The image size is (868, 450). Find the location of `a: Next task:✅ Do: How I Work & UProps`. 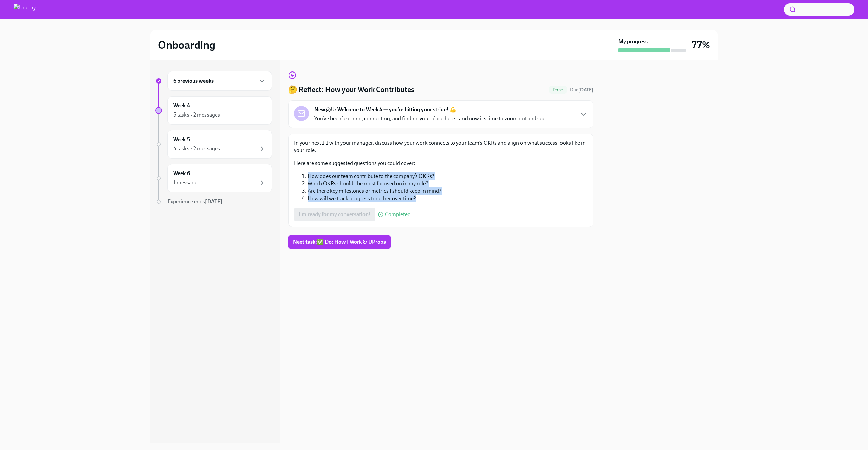

a: Next task:✅ Do: How I Work & UProps is located at coordinates (339, 242).